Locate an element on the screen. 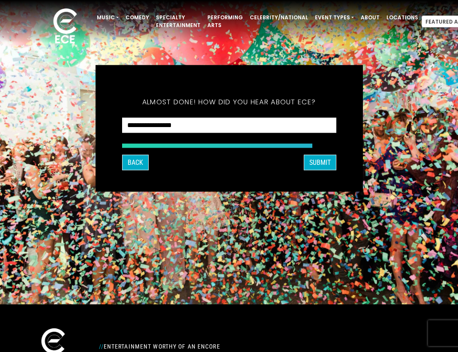 The width and height of the screenshot is (458, 352). button: Back is located at coordinates (135, 162).